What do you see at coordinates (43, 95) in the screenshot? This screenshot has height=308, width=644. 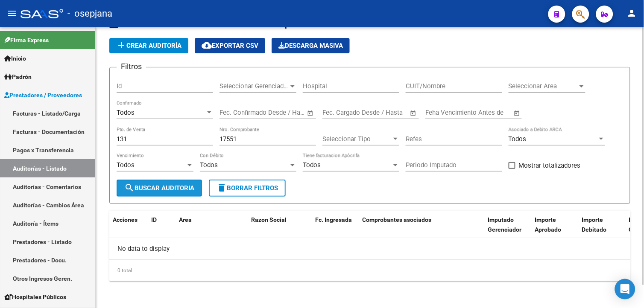 I see `span: Prestadores / Proveedores` at bounding box center [43, 95].